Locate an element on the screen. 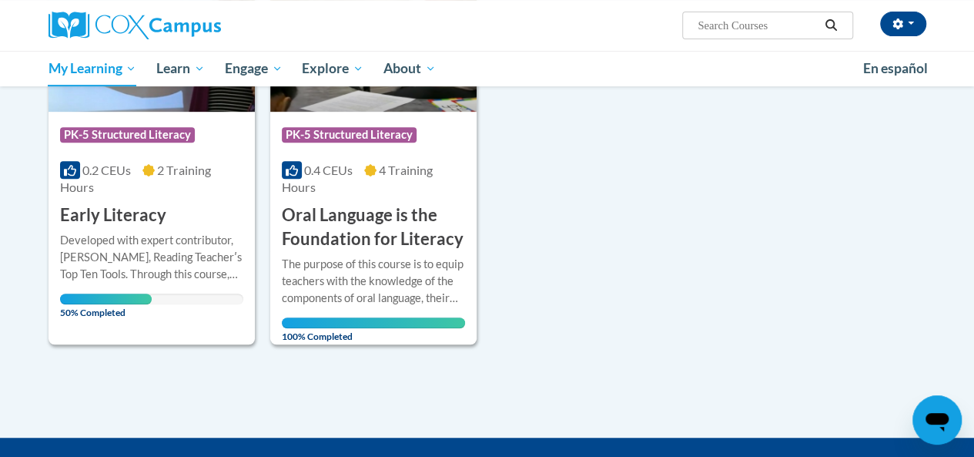  input: Search Courses is located at coordinates (758, 25).